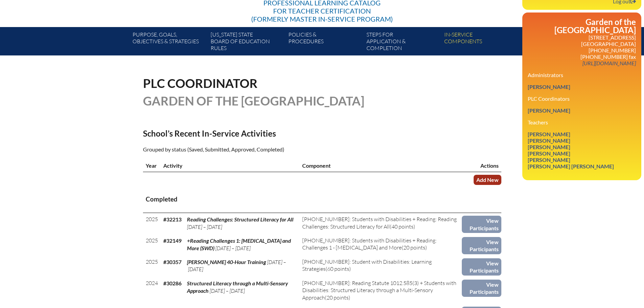  Describe the element at coordinates (240, 219) in the screenshot. I see `span: Reading Challenges: Structured Literacy for All` at that location.